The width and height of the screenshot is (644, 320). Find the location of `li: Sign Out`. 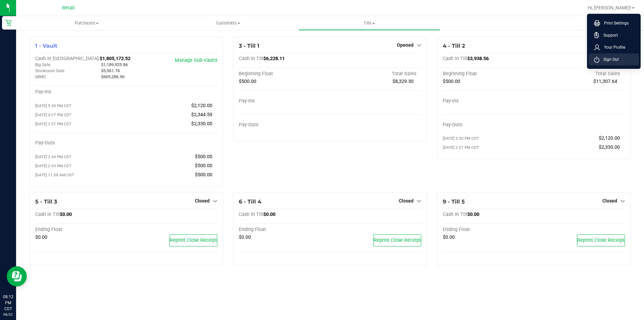

li: Sign Out is located at coordinates (614, 60).